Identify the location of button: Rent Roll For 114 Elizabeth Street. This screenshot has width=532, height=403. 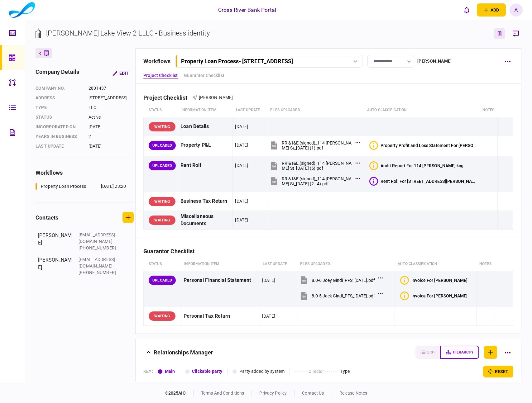
(423, 181).